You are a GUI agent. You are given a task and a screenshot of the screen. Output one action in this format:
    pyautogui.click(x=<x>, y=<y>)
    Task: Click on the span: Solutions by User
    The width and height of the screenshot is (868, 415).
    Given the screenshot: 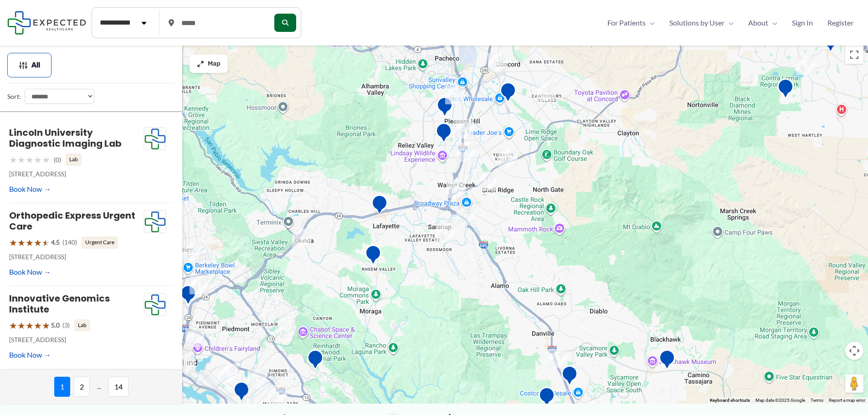 What is the action you would take?
    pyautogui.click(x=697, y=23)
    